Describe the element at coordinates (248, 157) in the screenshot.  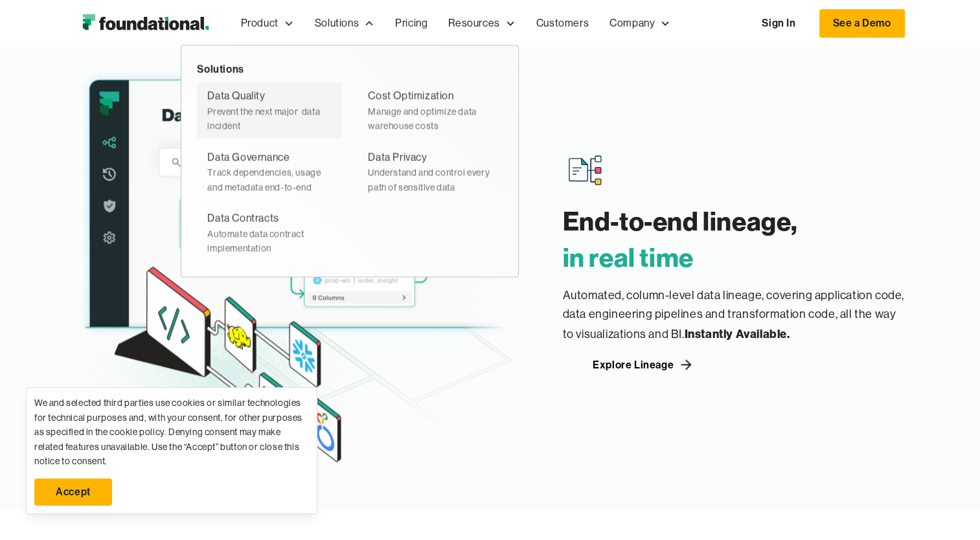
I see `div: Data Governance` at that location.